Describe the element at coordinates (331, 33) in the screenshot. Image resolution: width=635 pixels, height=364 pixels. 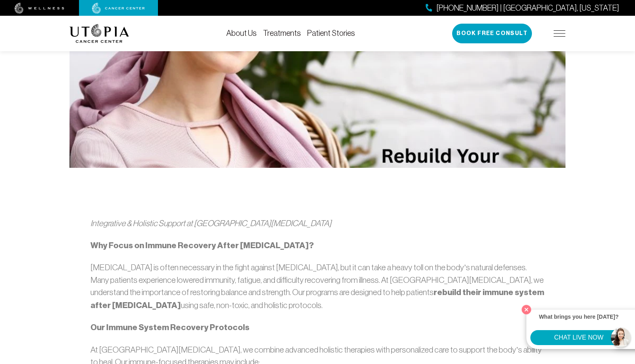
I see `a: Patient Stories` at that location.